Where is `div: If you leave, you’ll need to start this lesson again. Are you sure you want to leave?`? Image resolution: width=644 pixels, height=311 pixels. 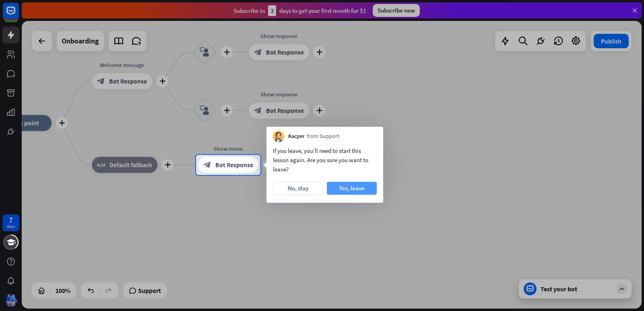 div: If you leave, you’ll need to start this lesson again. Are you sure you want to leave? is located at coordinates (325, 160).